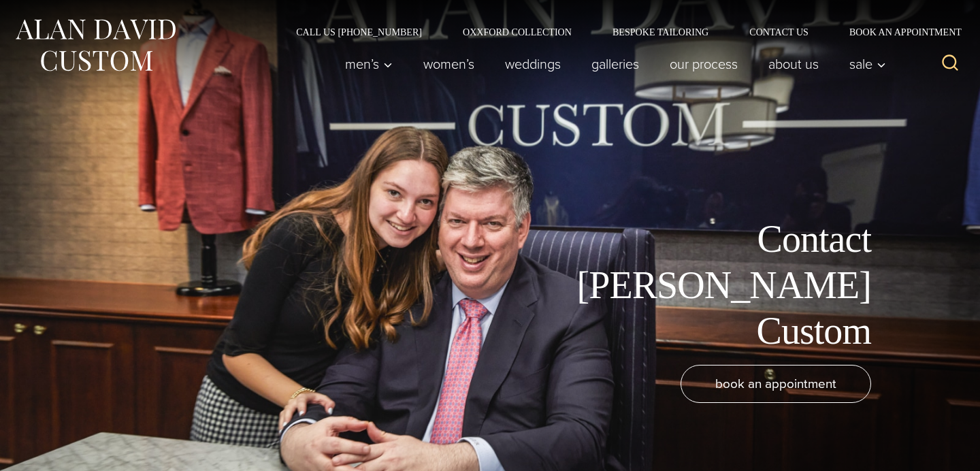 This screenshot has height=471, width=980. I want to click on img: Alan David Custom, so click(96, 45).